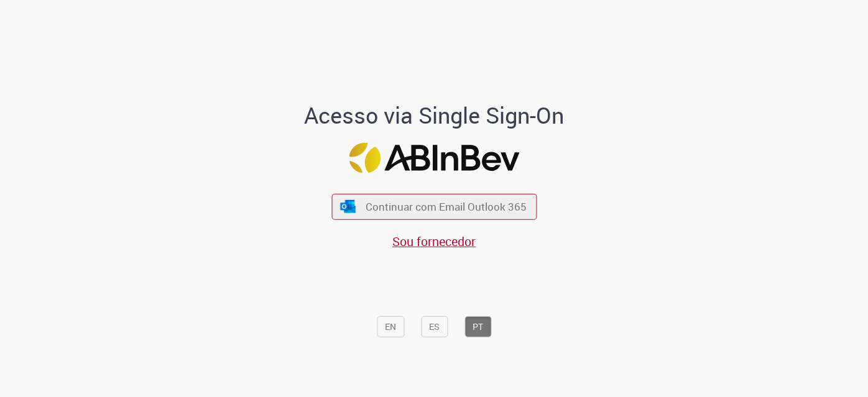 The image size is (868, 397). Describe the element at coordinates (434, 207) in the screenshot. I see `button: ícone Azure/Microsoft 360 Continuar com Email Outlook 365` at that location.